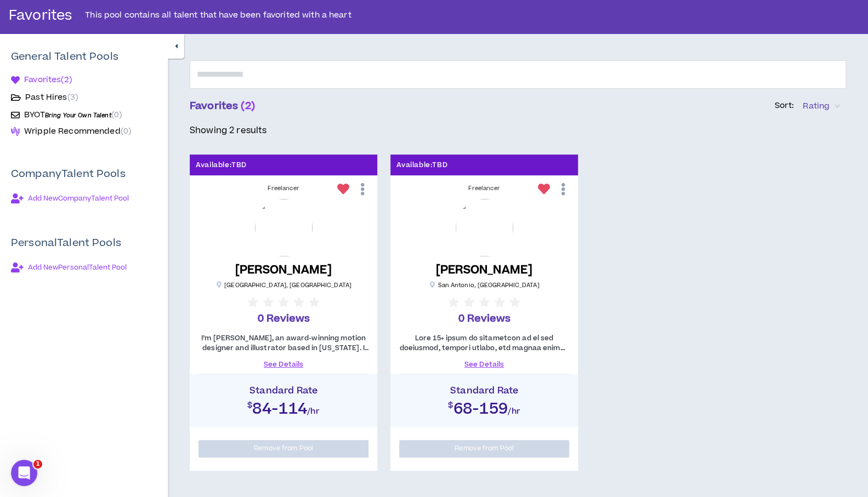 This screenshot has width=868, height=497. What do you see at coordinates (72, 97) in the screenshot?
I see `span: ( 3 )` at bounding box center [72, 97].